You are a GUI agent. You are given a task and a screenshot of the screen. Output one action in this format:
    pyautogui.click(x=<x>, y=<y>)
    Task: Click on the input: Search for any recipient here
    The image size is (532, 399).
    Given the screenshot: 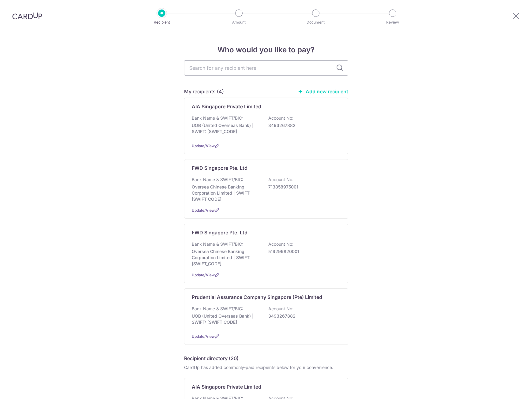 What is the action you would take?
    pyautogui.click(x=266, y=68)
    